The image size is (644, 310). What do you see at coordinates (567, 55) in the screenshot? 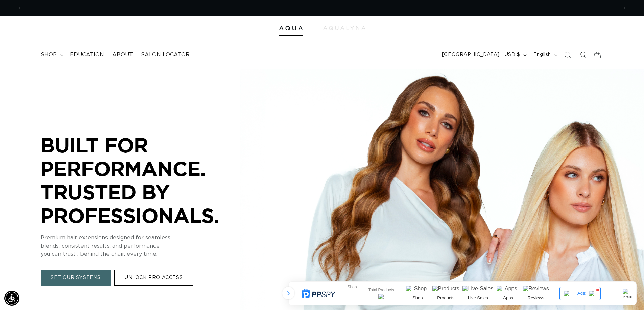
I see `summary: Search` at bounding box center [567, 55].